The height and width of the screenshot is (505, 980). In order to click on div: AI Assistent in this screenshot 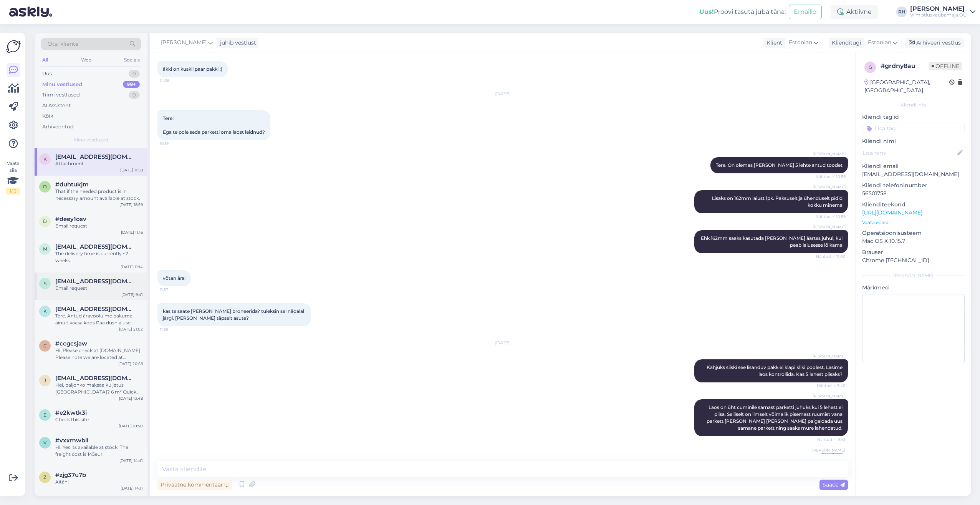, I will do `click(56, 106)`.